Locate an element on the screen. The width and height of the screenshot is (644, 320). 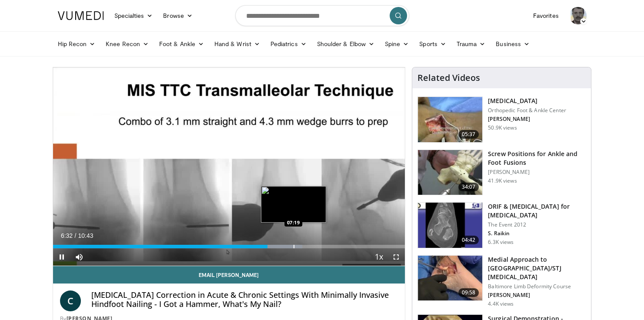
h3: Screw Positions for Ankle and Foot Fusions is located at coordinates (536, 158).